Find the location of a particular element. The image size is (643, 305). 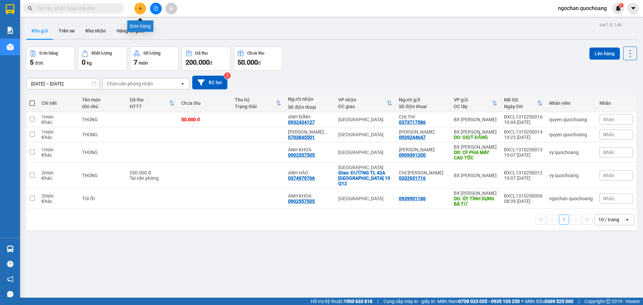

div: Trạng thái is located at coordinates (256, 106).